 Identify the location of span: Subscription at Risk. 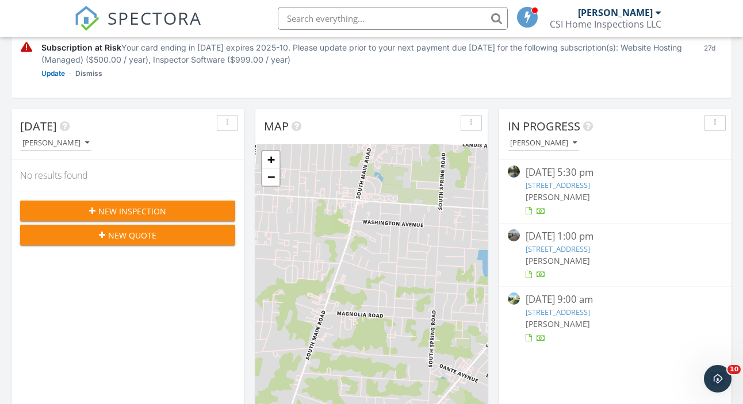
(81, 47).